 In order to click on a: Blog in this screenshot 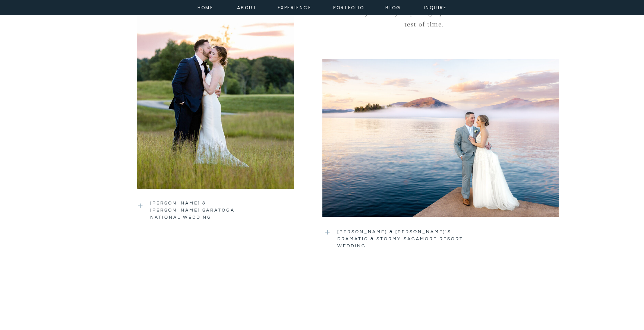, I will do `click(393, 7)`.